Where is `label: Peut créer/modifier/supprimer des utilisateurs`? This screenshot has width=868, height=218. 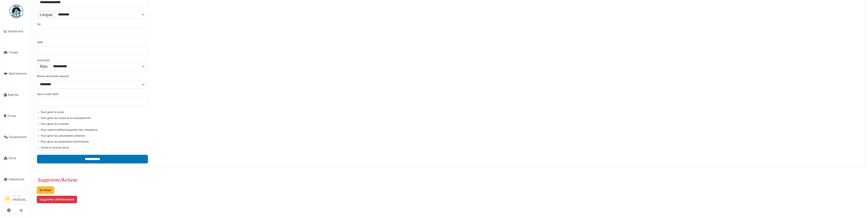
label: Peut créer/modifier/supprimer des utilisateurs is located at coordinates (69, 130).